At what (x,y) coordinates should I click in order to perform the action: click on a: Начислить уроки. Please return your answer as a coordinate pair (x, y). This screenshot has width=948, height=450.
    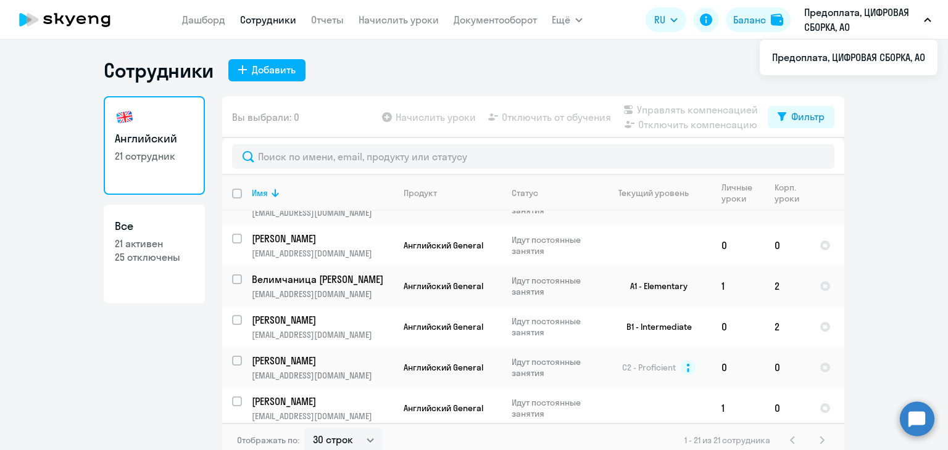
    Looking at the image, I should click on (399, 20).